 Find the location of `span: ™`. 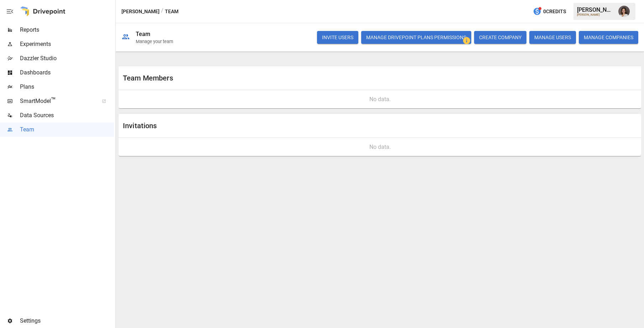

span: ™ is located at coordinates (54, 100).